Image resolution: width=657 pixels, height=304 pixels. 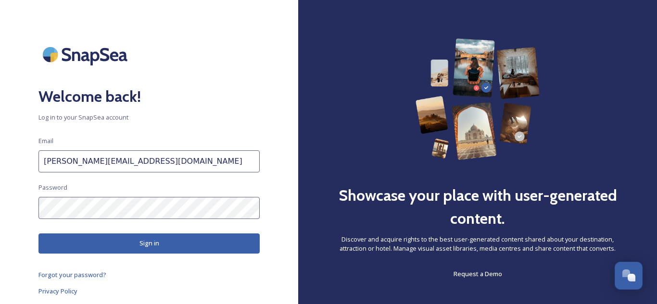 I want to click on a: Request a Demo, so click(x=477, y=274).